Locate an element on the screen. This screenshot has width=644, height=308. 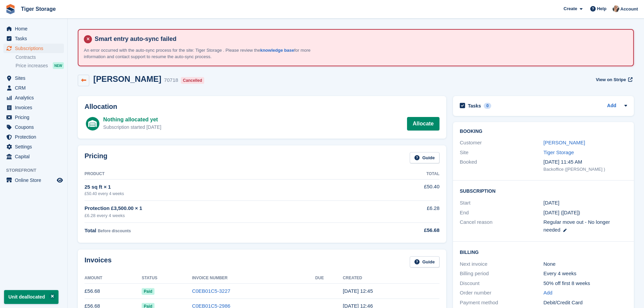
div: Site is located at coordinates (501, 152).